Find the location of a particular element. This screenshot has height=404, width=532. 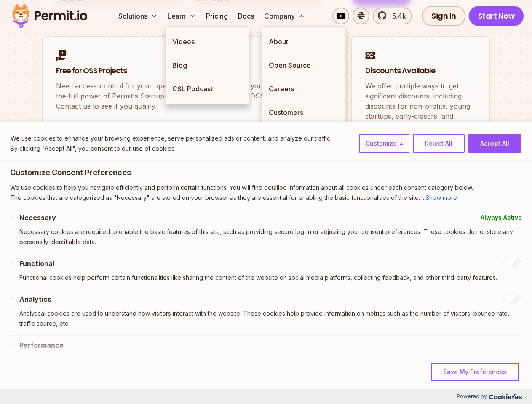

button: Necessary is located at coordinates (38, 217).